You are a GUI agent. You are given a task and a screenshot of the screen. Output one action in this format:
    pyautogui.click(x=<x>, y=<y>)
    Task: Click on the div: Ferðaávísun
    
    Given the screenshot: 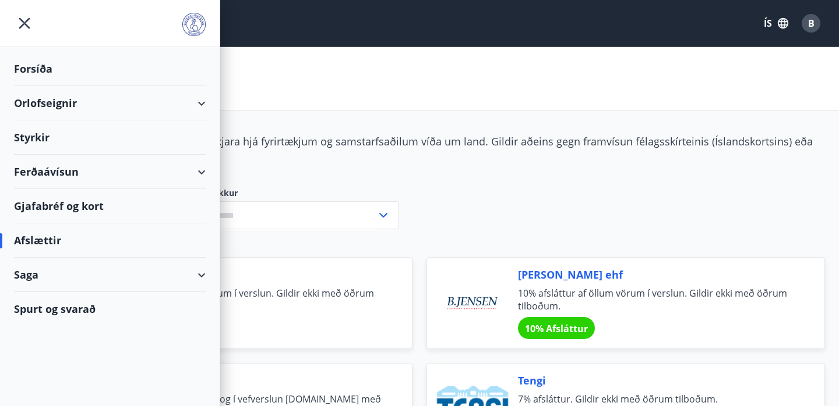 What is the action you would take?
    pyautogui.click(x=109, y=172)
    